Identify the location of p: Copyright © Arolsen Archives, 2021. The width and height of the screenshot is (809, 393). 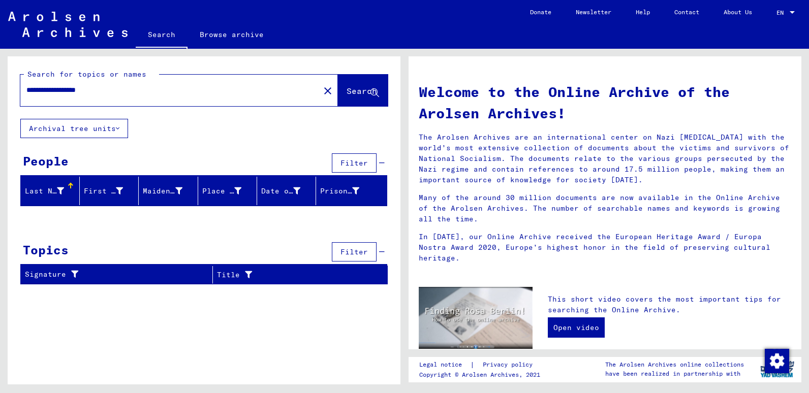
(482, 375).